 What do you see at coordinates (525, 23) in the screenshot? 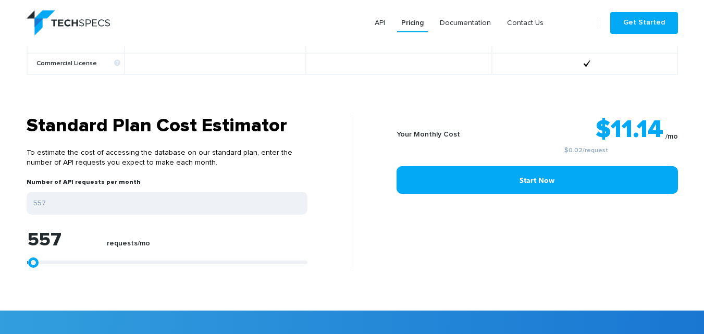
I see `a: Contact Us` at bounding box center [525, 23].